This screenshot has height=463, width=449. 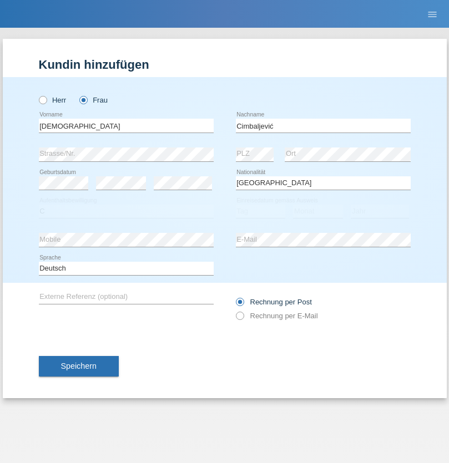 I want to click on a: menu, so click(x=432, y=14).